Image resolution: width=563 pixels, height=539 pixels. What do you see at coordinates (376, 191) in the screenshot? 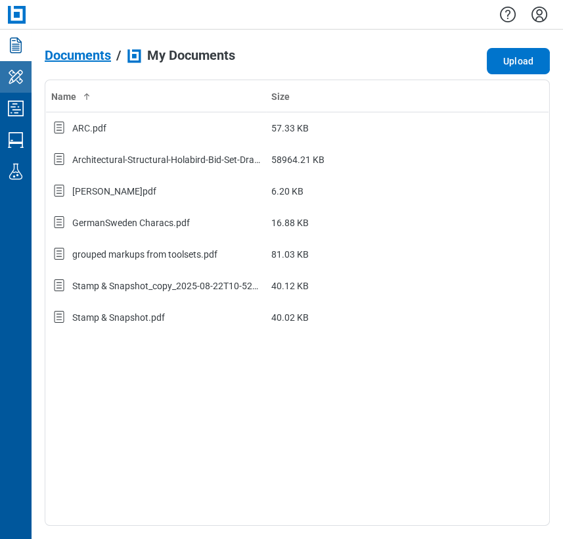
I see `td: 6.20 KB` at bounding box center [376, 191].